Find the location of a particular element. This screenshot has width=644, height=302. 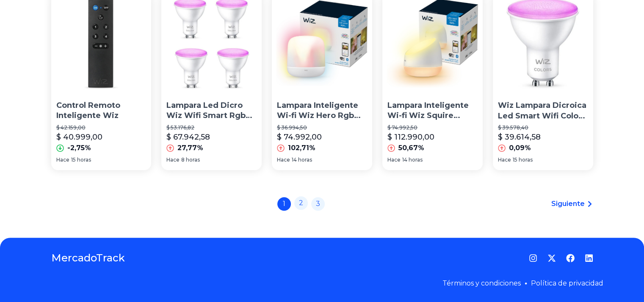

a: Términos y condiciones is located at coordinates (481, 283).